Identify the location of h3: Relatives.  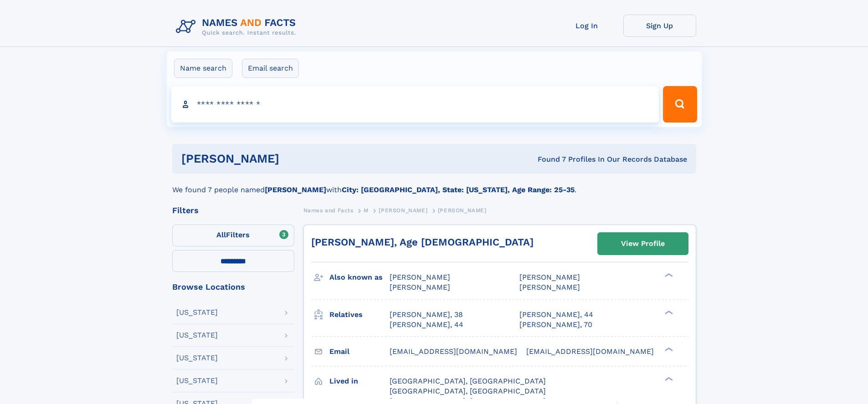
(359, 315).